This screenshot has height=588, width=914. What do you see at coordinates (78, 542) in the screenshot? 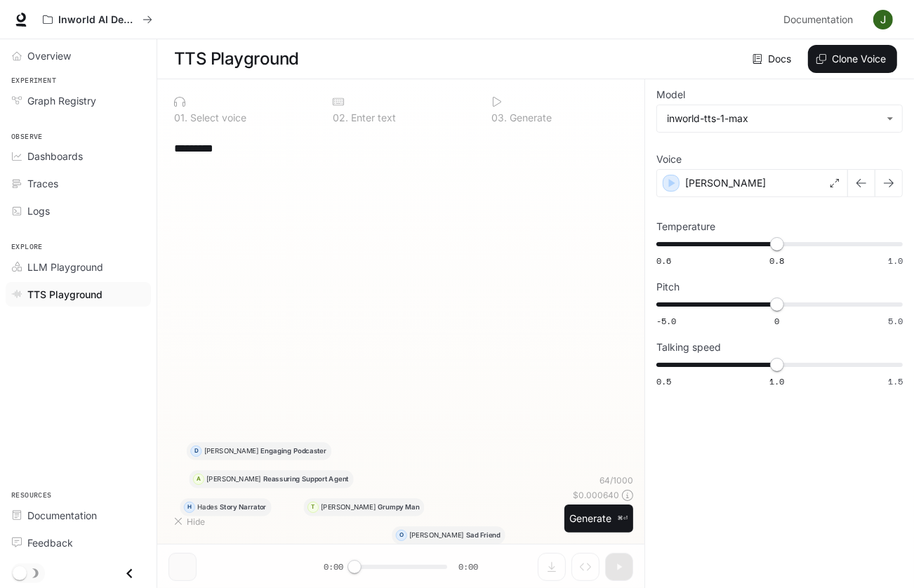
I see `a: Feedback` at bounding box center [78, 542].